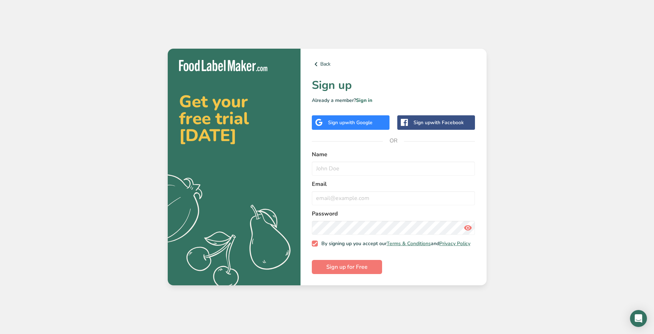 The height and width of the screenshot is (334, 654). I want to click on p: Already a member?, so click(393, 100).